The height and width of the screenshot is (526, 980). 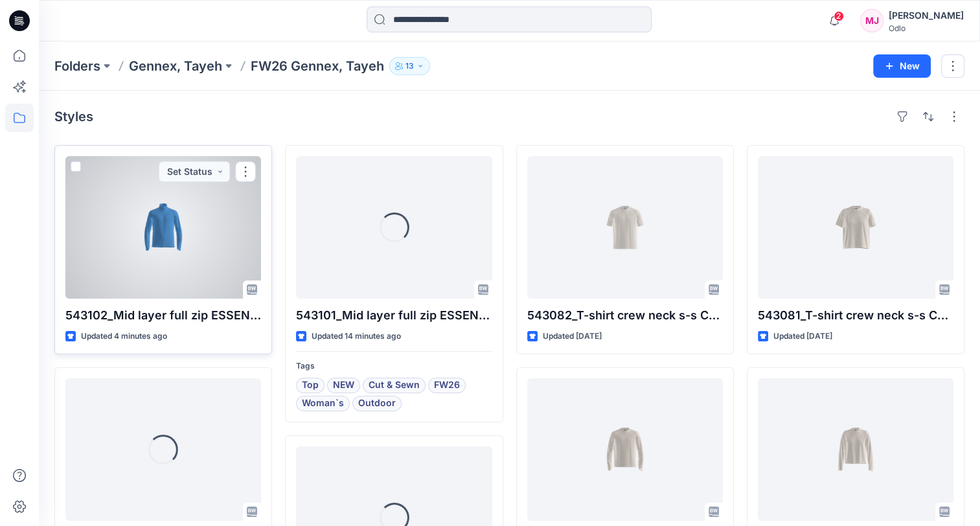 What do you see at coordinates (625, 228) in the screenshot?
I see `a: 543082_T-shirt crew neck s-s CUBIC_SMS_3D` at bounding box center [625, 228].